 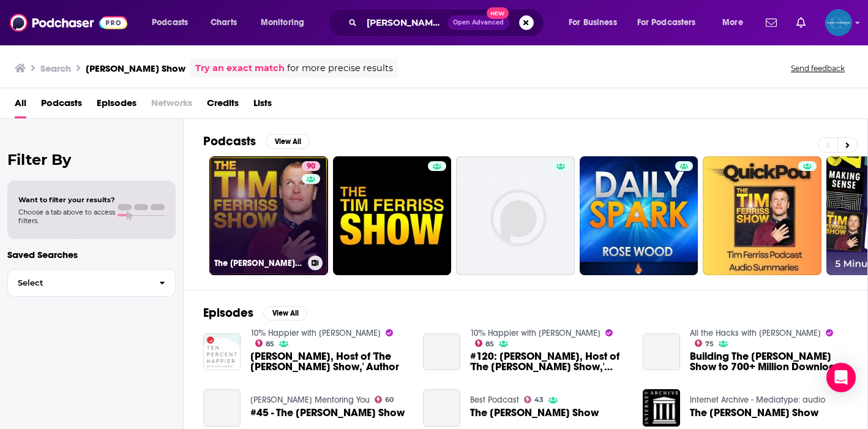 What do you see at coordinates (223, 106) in the screenshot?
I see `span: Credits` at bounding box center [223, 106].